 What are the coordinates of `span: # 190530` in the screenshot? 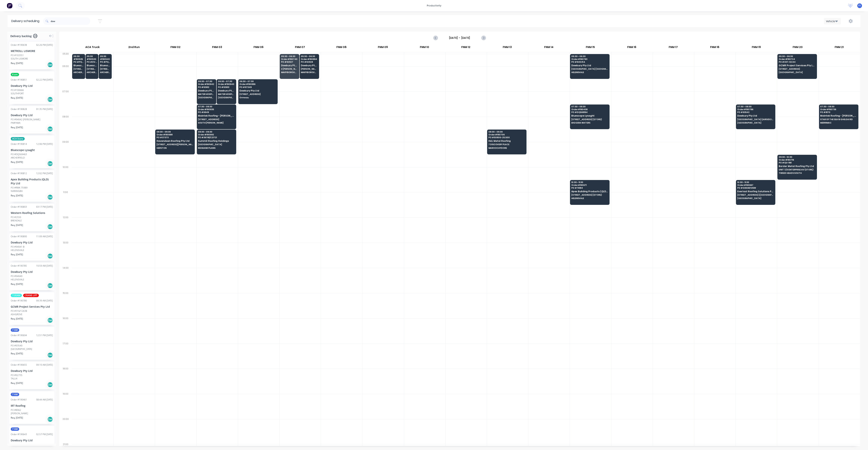 It's located at (92, 59).